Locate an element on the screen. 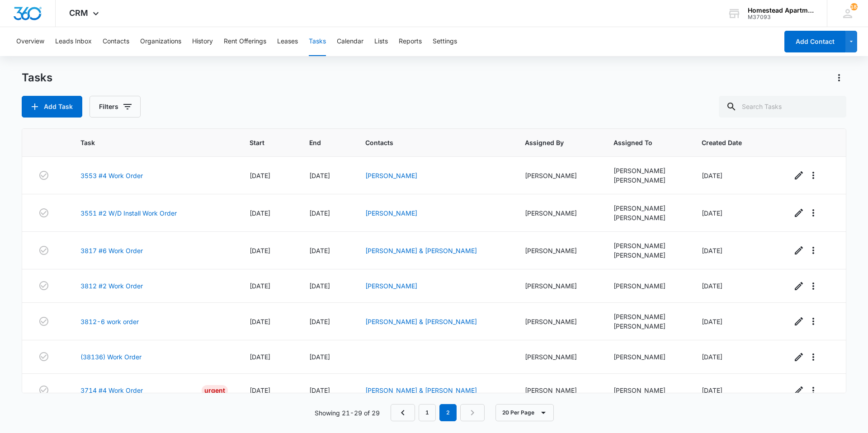 This screenshot has height=433, width=868. button: Filters is located at coordinates (115, 107).